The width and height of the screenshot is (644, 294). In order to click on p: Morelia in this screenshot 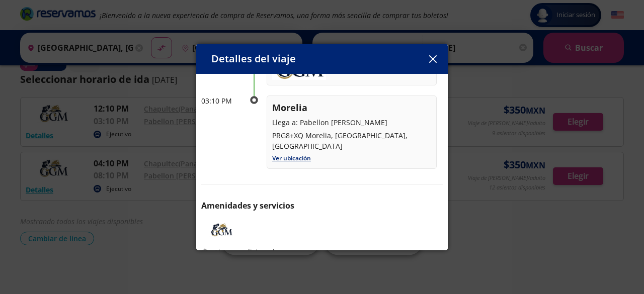, I will do `click(352, 108)`.